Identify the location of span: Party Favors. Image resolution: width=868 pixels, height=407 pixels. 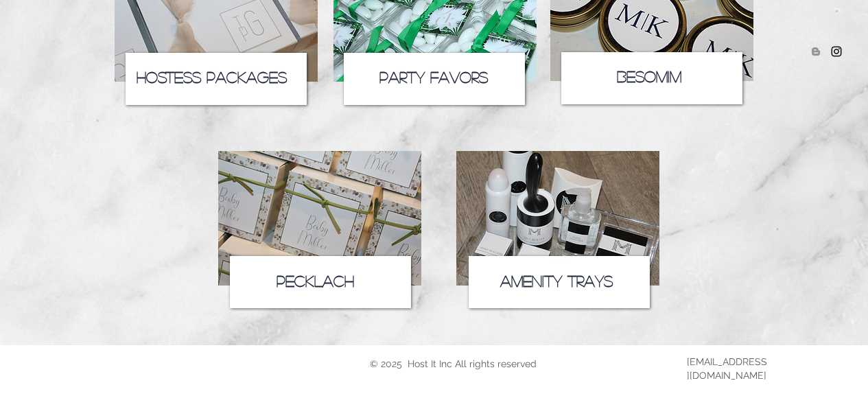
(434, 77).